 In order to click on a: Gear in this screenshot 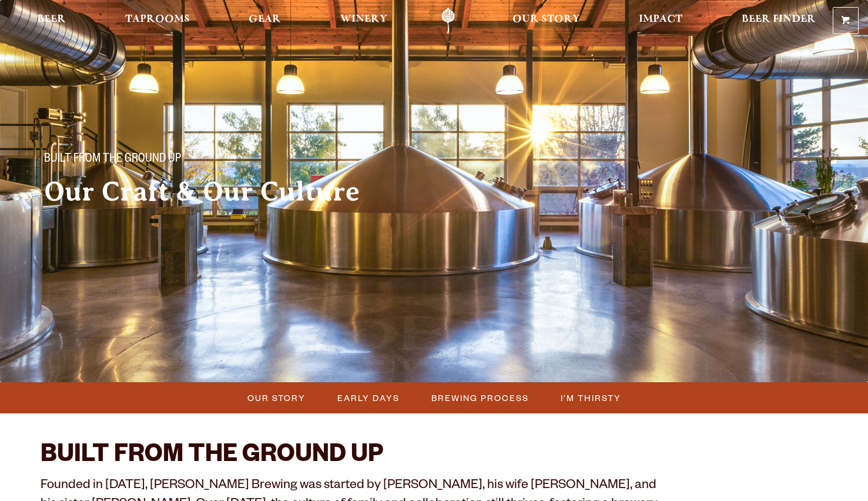, I will do `click(265, 21)`.